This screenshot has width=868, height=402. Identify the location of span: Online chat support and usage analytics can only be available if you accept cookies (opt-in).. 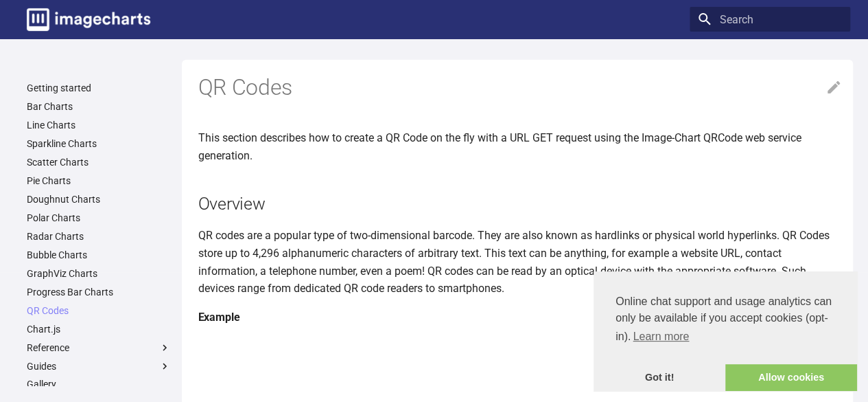
(725, 320).